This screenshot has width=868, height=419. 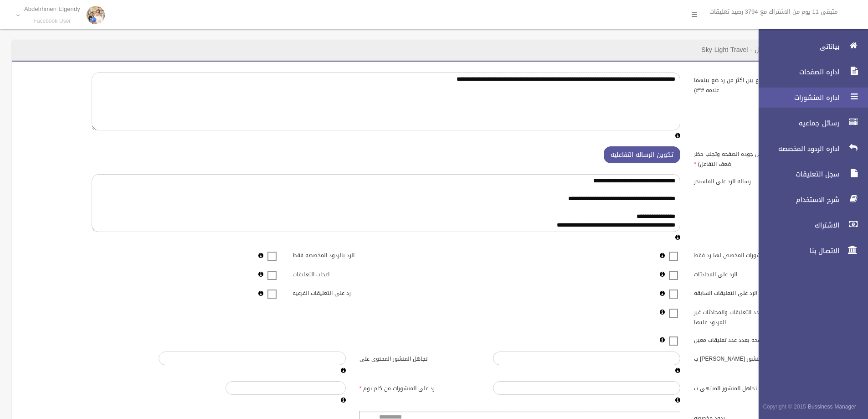 I want to click on button: تكوين الرساله التفاعليه, so click(x=642, y=155).